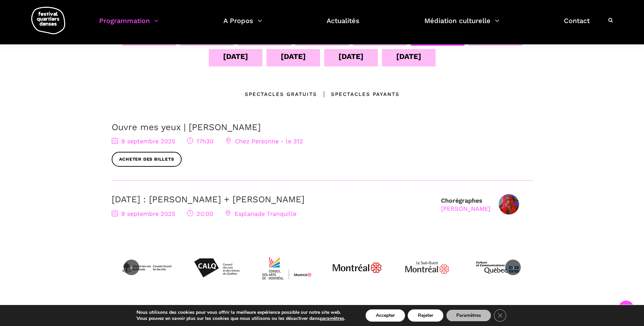 This screenshot has width=644, height=326. What do you see at coordinates (241, 319) in the screenshot?
I see `p: Vous pouvez en savoir plus sur les cookies que nous utilisons ou les désactiver dans .` at bounding box center [241, 319].